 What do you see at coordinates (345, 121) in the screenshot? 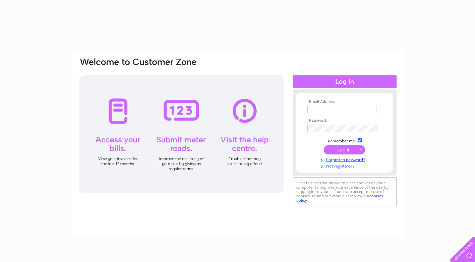
I see `th: Password:` at bounding box center [345, 121].